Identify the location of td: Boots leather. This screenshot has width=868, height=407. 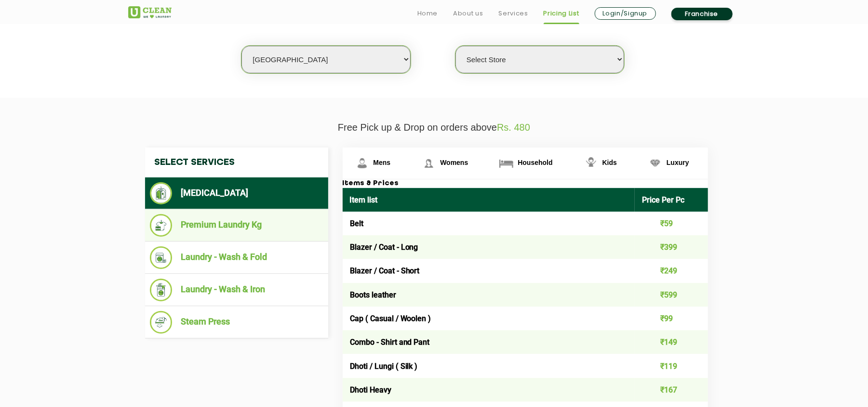
(489, 294).